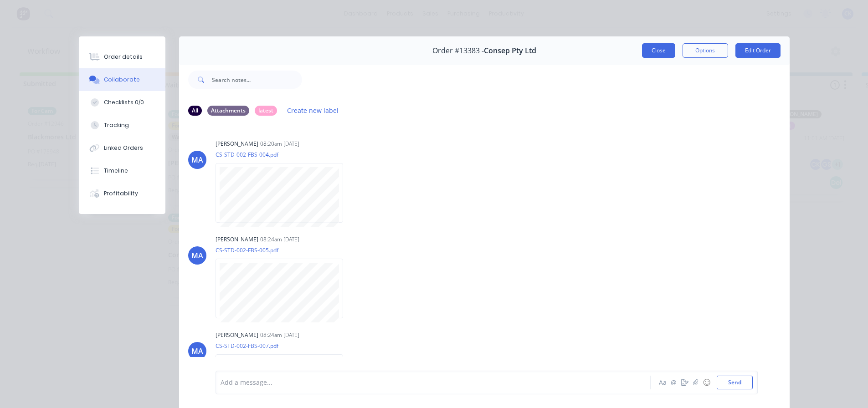  What do you see at coordinates (122, 102) in the screenshot?
I see `button: Checklists 0/0` at bounding box center [122, 102].